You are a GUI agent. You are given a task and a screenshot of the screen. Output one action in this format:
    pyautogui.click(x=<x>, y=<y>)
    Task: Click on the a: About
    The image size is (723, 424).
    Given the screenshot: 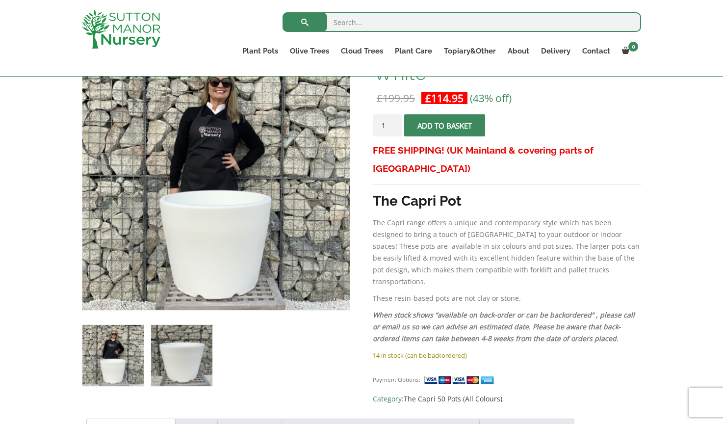 What is the action you would take?
    pyautogui.click(x=518, y=51)
    